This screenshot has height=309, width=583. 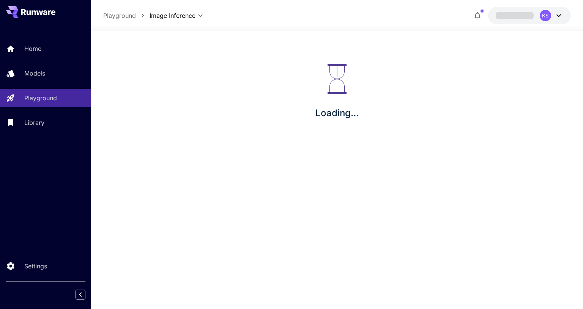 What do you see at coordinates (172, 16) in the screenshot?
I see `span: Image Inference` at bounding box center [172, 16].